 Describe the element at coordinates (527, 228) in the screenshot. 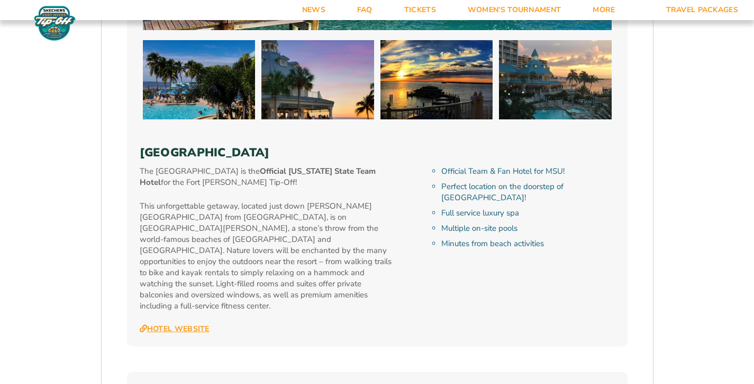

I see `li: Multiple on-site pools` at that location.